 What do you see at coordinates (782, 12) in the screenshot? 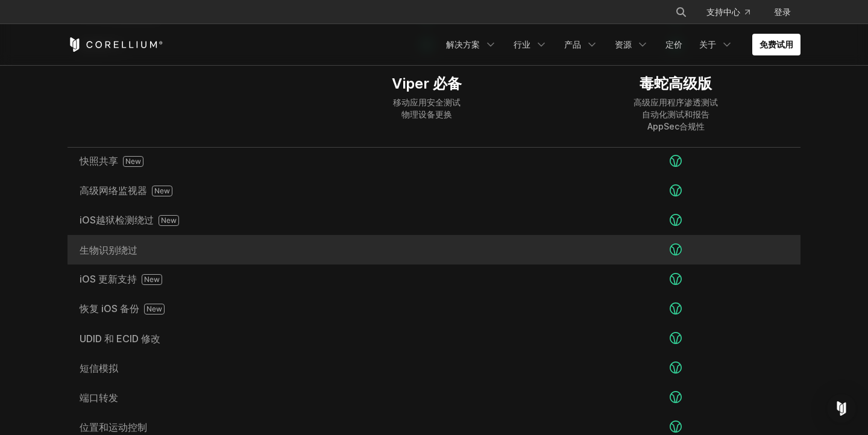
I see `font: 登录` at bounding box center [782, 12].